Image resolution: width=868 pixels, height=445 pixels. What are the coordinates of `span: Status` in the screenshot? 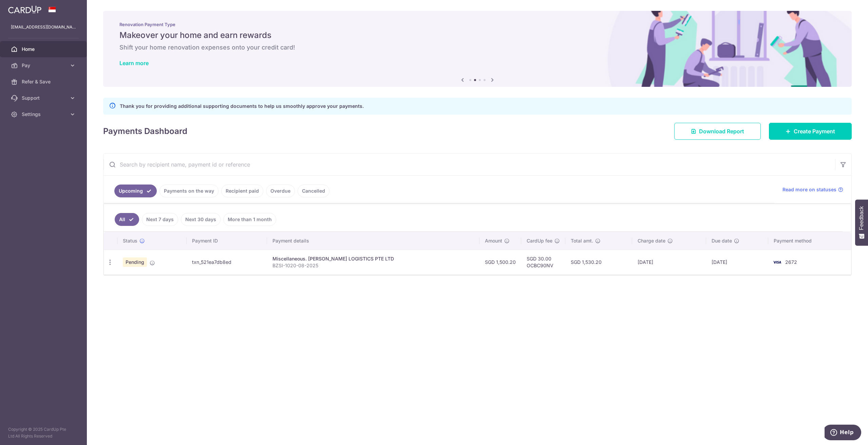 It's located at (130, 241).